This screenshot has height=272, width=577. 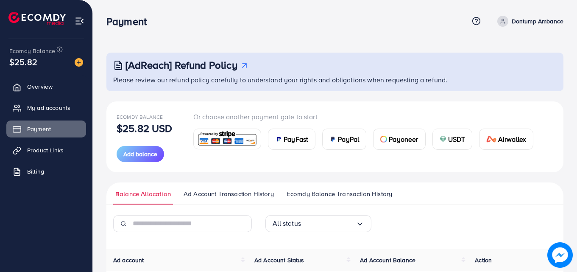 I want to click on span: Airwallex, so click(x=513, y=139).